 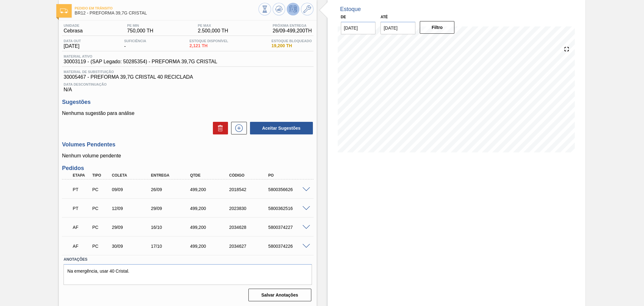 I want to click on span: Estoque Bloqueado, so click(x=291, y=41).